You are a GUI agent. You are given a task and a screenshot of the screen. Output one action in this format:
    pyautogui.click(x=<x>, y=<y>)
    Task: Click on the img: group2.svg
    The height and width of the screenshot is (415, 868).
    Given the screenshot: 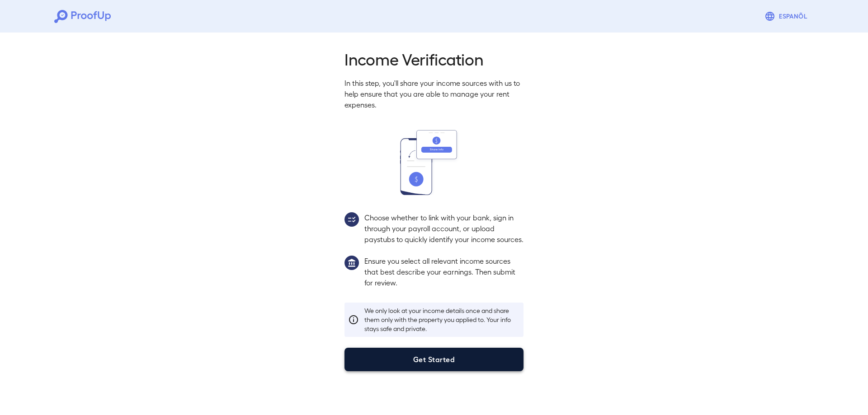 What is the action you would take?
    pyautogui.click(x=352, y=220)
    